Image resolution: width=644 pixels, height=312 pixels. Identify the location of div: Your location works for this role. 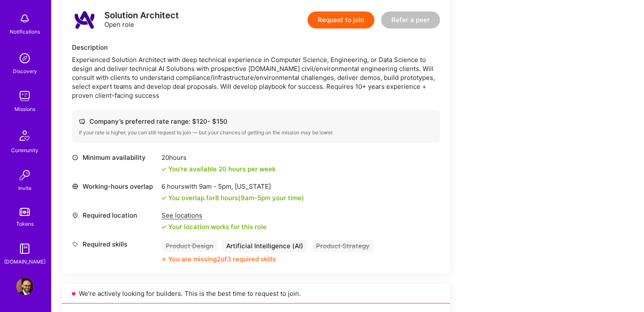
(213, 227).